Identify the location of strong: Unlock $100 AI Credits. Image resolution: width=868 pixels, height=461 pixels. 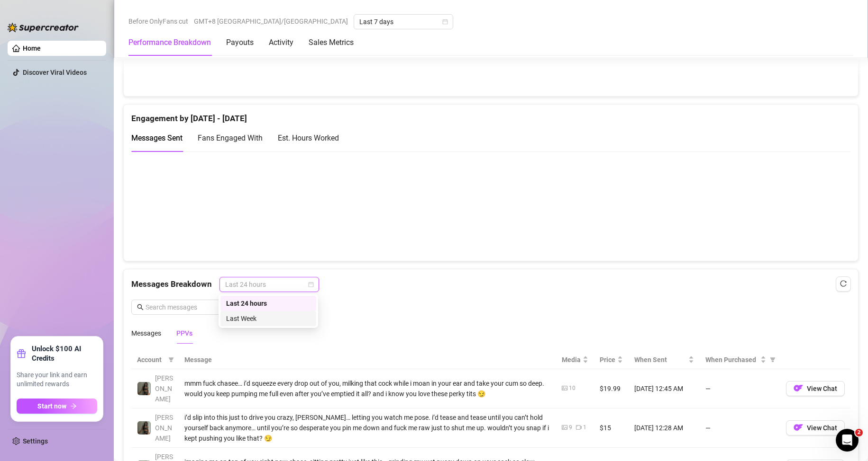
(64, 354).